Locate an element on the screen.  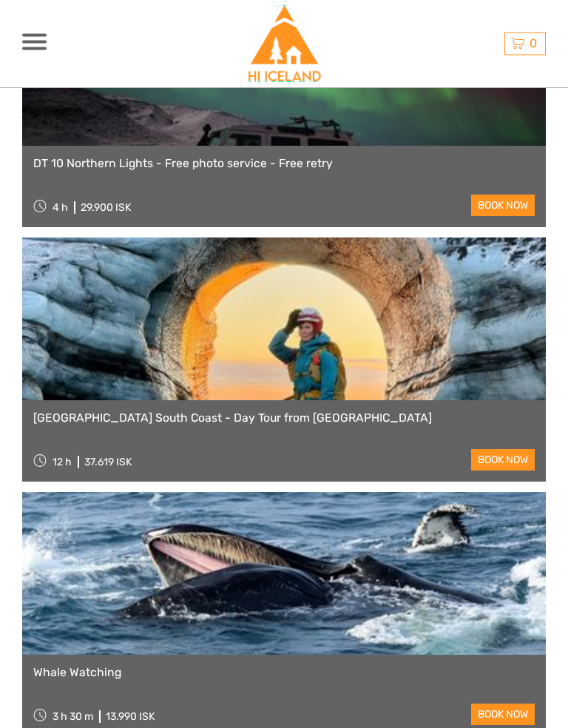
span: 12 h is located at coordinates (62, 462).